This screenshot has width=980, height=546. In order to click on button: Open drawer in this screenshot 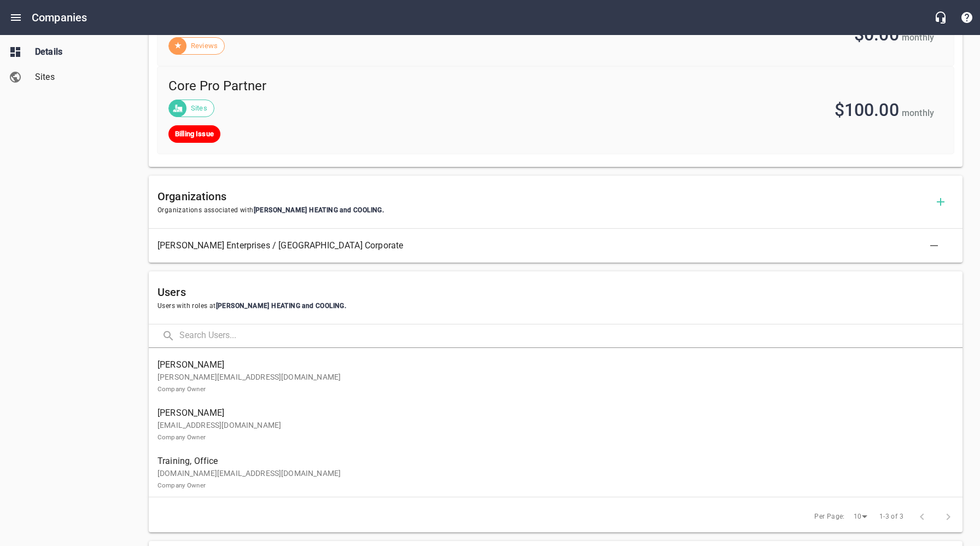, I will do `click(16, 18)`.